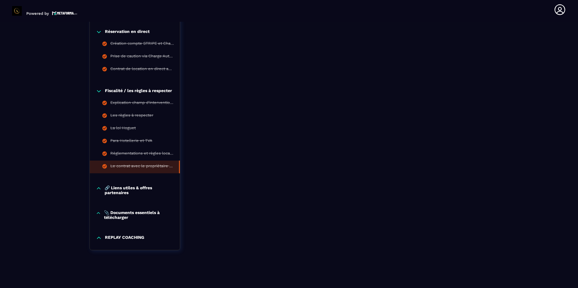 The image size is (578, 288). What do you see at coordinates (132, 116) in the screenshot?
I see `div: Les règles à respecter` at bounding box center [132, 116].